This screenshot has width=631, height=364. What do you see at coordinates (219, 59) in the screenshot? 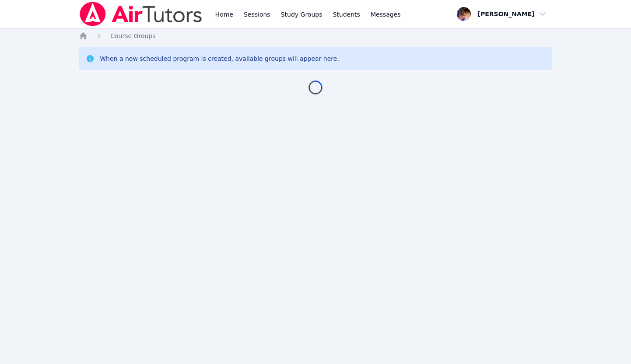
I see `div: When a new scheduled program is created, available groups will appear here.` at bounding box center [219, 59].